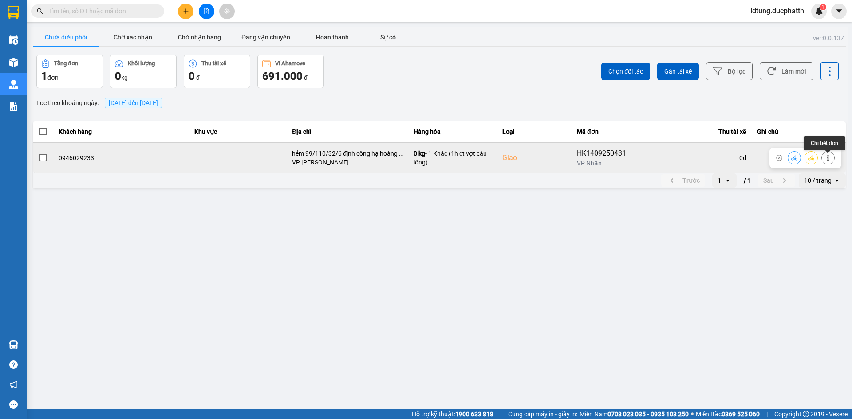  Describe the element at coordinates (534, 158) in the screenshot. I see `div: Giao` at that location.